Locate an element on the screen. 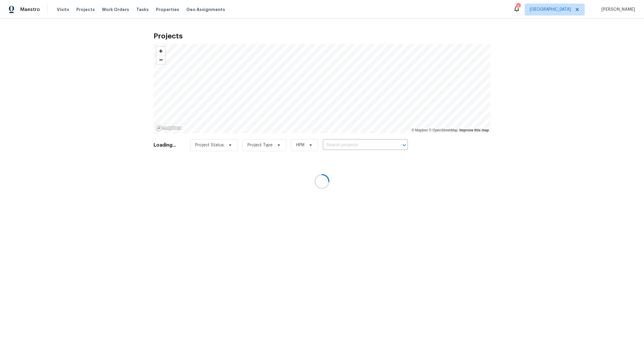  button: Zoom in is located at coordinates (160, 51).